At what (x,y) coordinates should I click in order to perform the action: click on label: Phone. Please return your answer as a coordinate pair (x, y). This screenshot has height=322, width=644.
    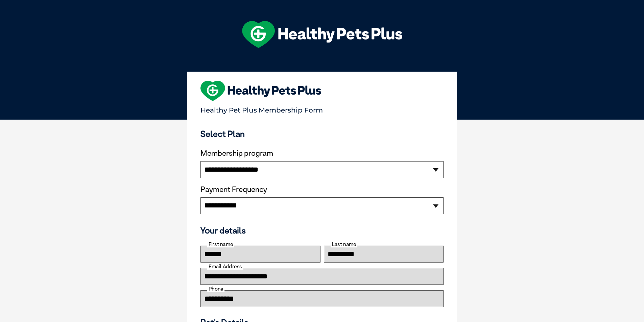
    Looking at the image, I should click on (216, 289).